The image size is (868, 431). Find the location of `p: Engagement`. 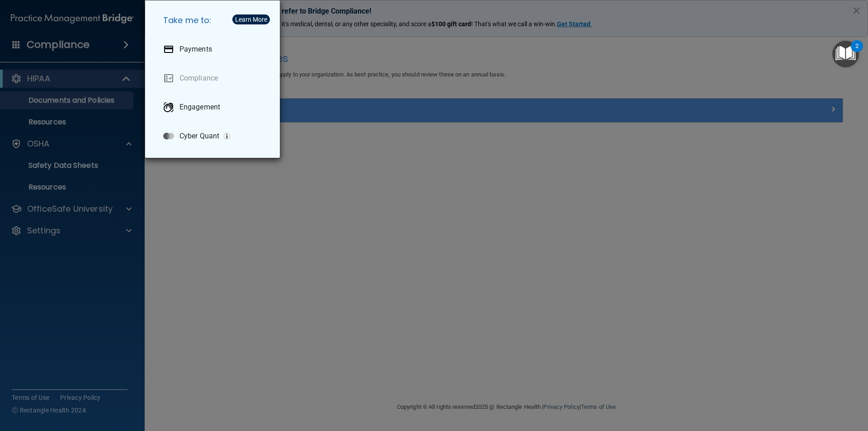

p: Engagement is located at coordinates (200, 107).